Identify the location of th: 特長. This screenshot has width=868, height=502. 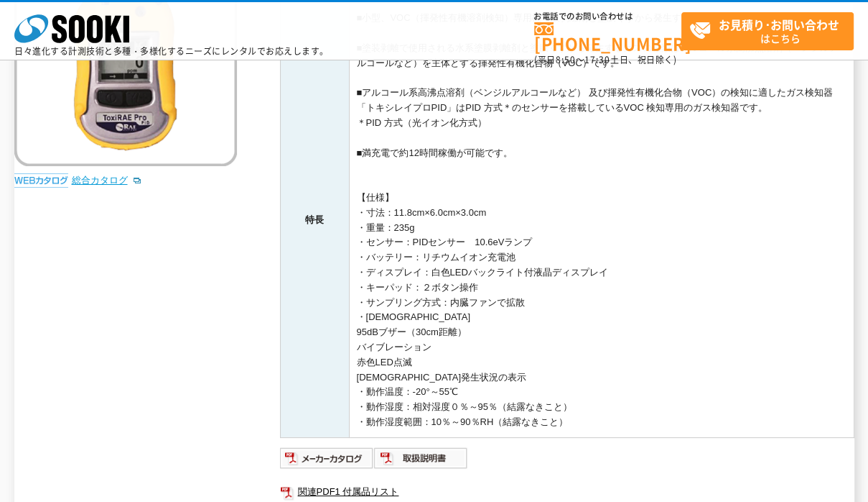
(315, 220).